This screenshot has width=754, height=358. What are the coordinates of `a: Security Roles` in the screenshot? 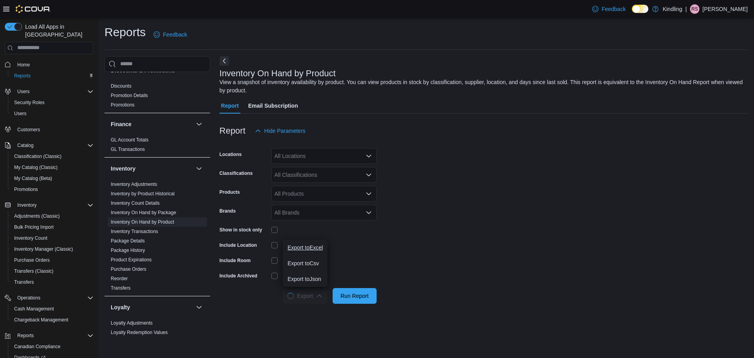 It's located at (29, 103).